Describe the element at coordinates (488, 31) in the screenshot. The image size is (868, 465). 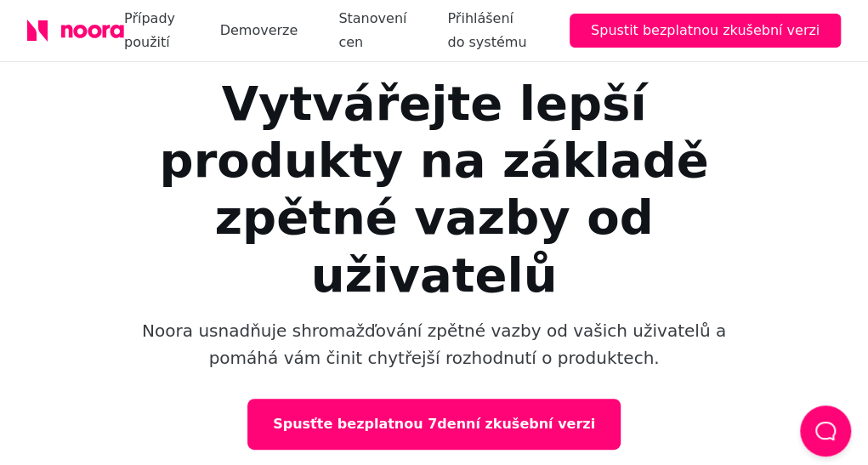
I see `div: Přihlášení do systému` at that location.